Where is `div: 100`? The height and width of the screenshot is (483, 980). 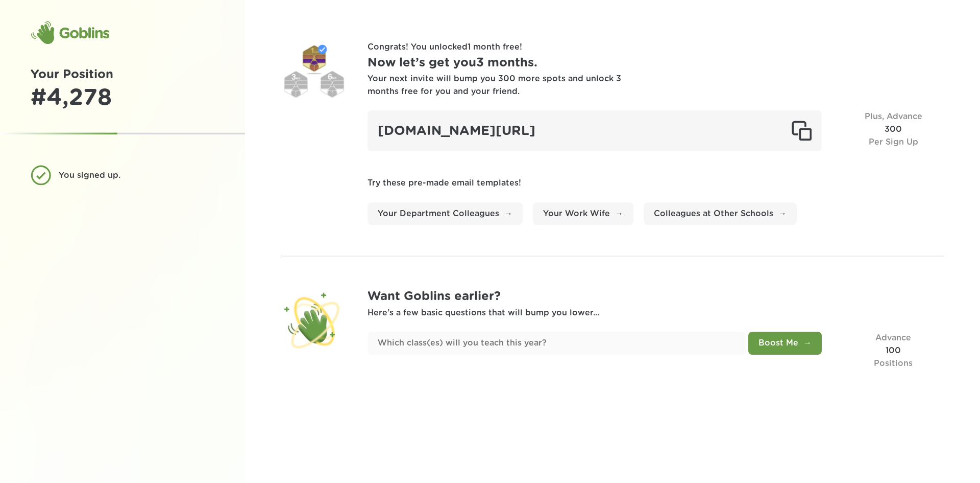 div: 100 is located at coordinates (893, 351).